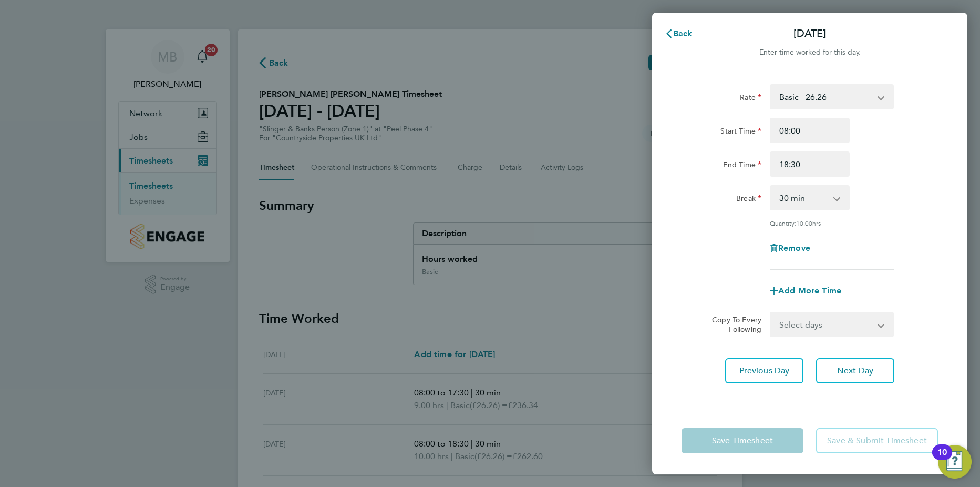  What do you see at coordinates (810, 164) in the screenshot?
I see `input: E.g. 18:00` at bounding box center [810, 164].